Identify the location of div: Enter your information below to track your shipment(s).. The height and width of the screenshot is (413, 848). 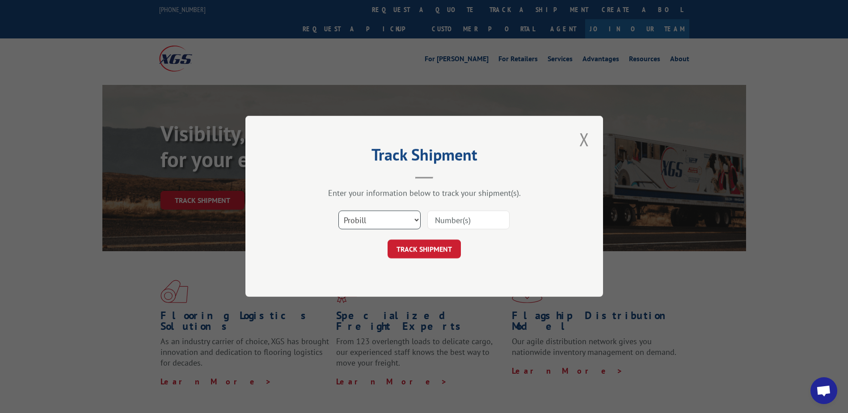
(424, 193).